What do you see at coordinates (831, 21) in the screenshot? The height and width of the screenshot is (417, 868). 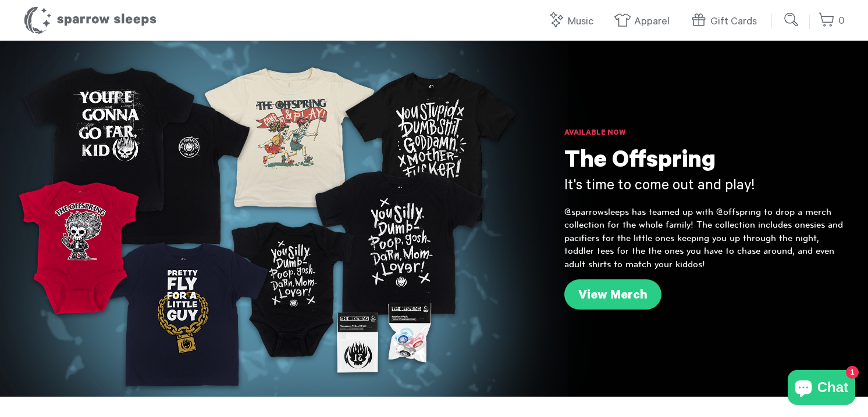 I see `a: 0` at bounding box center [831, 21].